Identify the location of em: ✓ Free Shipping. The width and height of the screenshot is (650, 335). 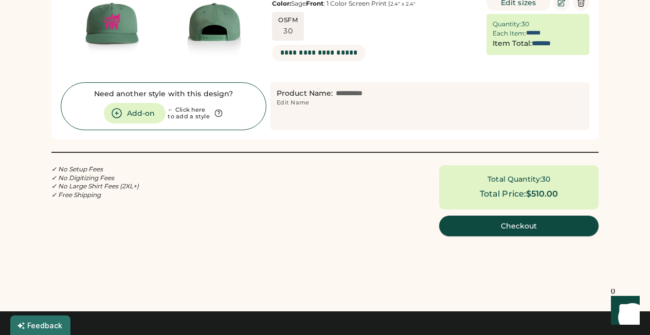
(76, 194).